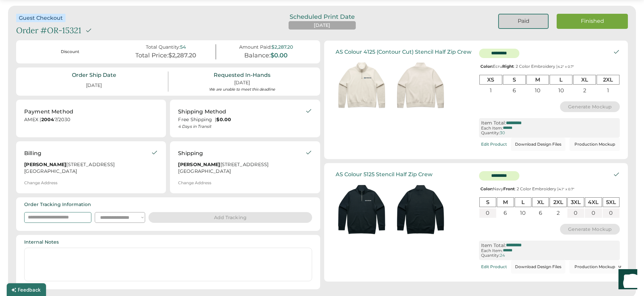 The width and height of the screenshot is (644, 296). I want to click on div: Order Tracking Information, so click(57, 205).